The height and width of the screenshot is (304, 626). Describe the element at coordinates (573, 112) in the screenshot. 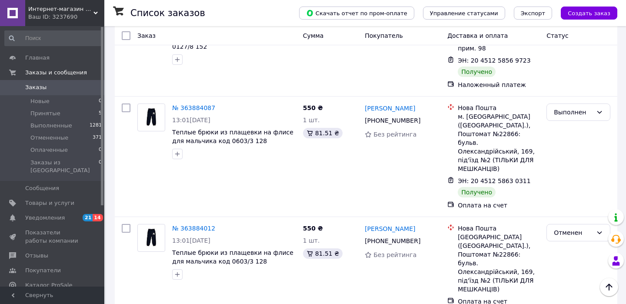

I see `div: Выполнен` at that location.